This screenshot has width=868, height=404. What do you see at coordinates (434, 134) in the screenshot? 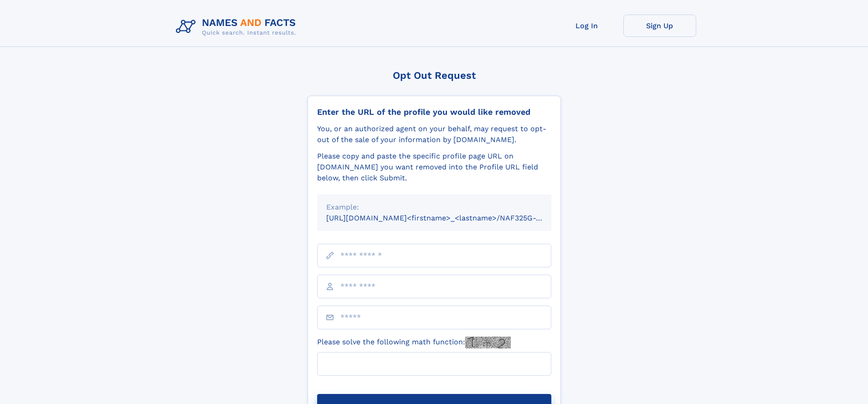
I see `div: You, or an authorized agent on your behalf, may request to opt-out of the sale of your informatio...` at bounding box center [434, 134].